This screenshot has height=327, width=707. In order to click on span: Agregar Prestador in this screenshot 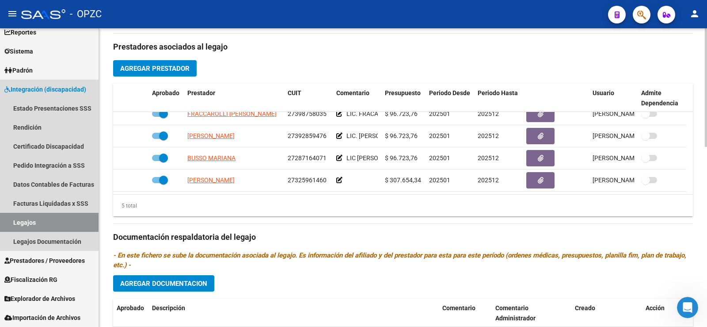, I will do `click(155, 68)`.